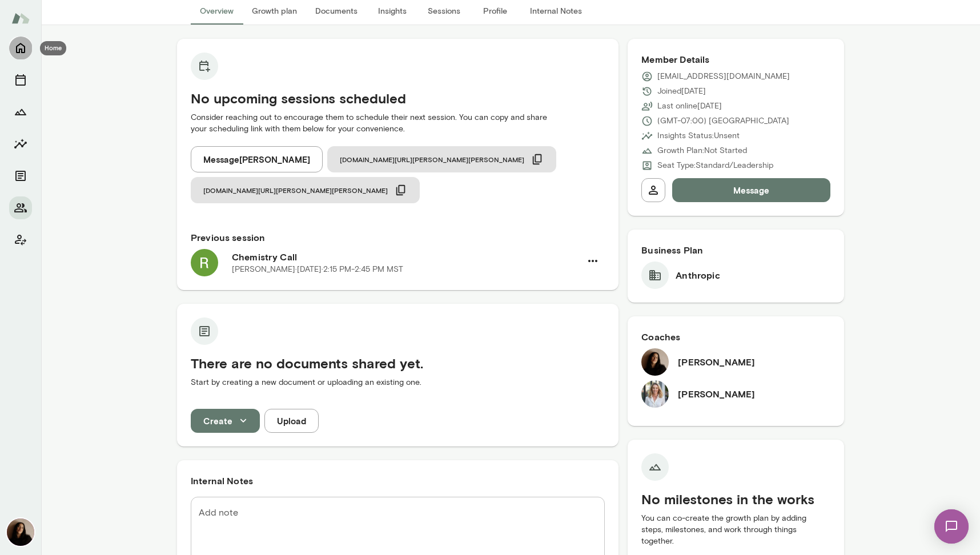  What do you see at coordinates (398, 123) in the screenshot?
I see `p: Consider reaching out to encourage them to schedule their next session. You can copy and share yo...` at bounding box center [398, 123].